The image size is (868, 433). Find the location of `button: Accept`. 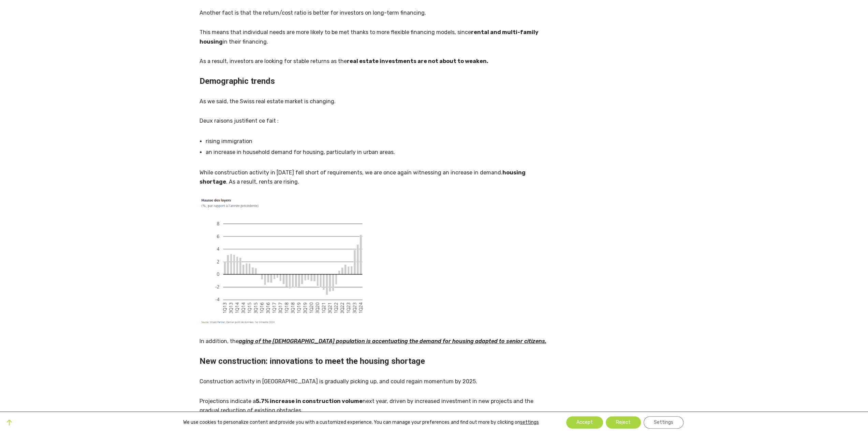

button: Accept is located at coordinates (585, 423).